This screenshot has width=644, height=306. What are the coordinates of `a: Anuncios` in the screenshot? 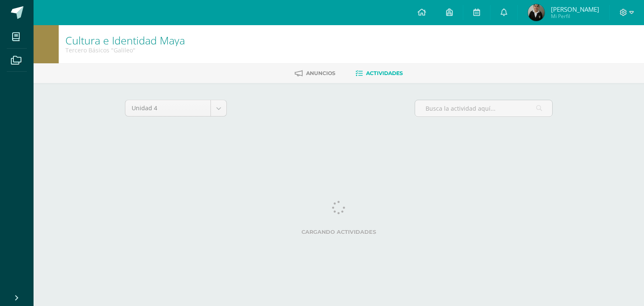 It's located at (315, 74).